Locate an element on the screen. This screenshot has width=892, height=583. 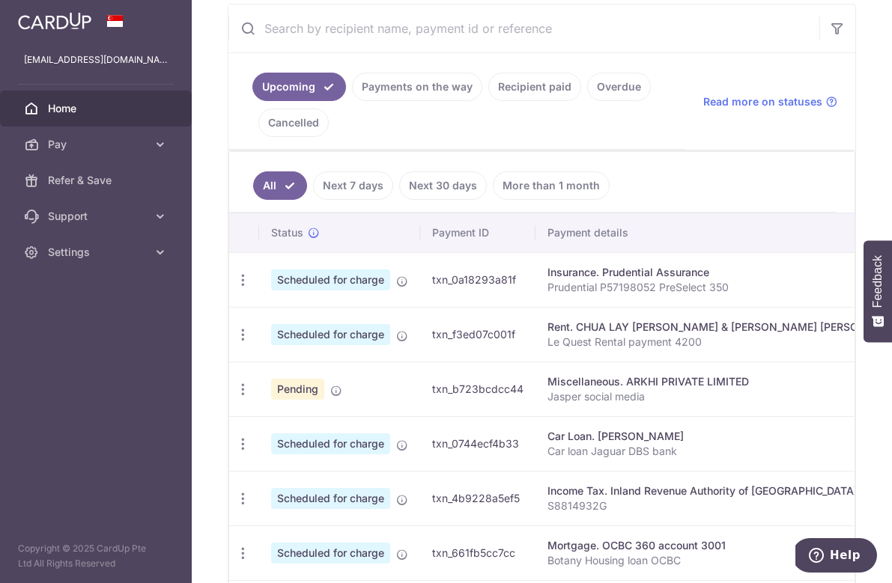
input: Search by recipient name, payment id or reference is located at coordinates (524, 28).